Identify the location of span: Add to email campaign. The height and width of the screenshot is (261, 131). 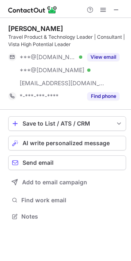
(54, 182).